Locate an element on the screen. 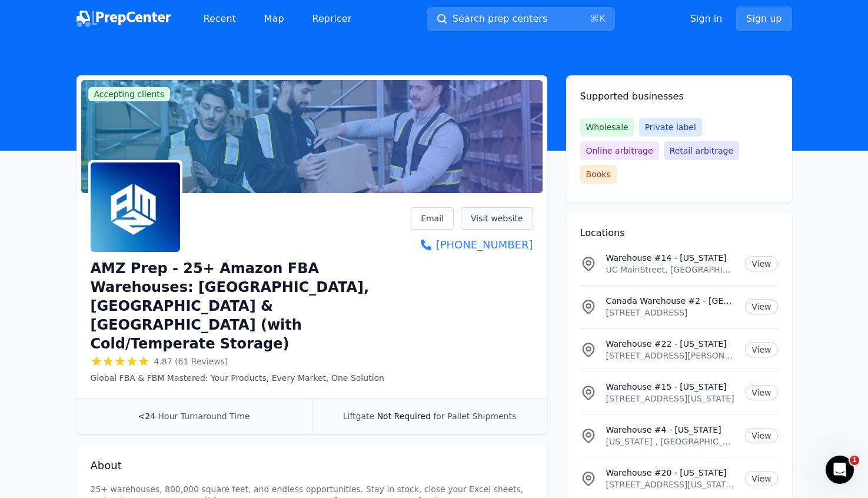 The image size is (868, 498). span: Search prep centers is located at coordinates (500, 19).